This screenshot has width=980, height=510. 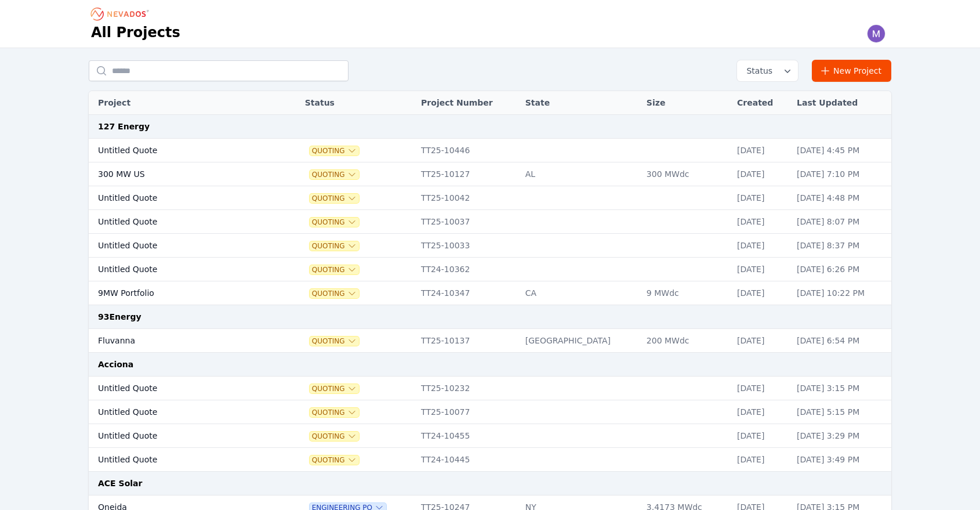 What do you see at coordinates (686, 103) in the screenshot?
I see `th: Size` at bounding box center [686, 103].